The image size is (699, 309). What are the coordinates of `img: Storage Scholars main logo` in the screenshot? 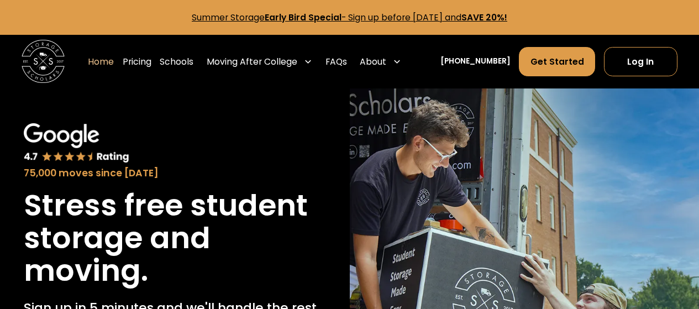 It's located at (43, 61).